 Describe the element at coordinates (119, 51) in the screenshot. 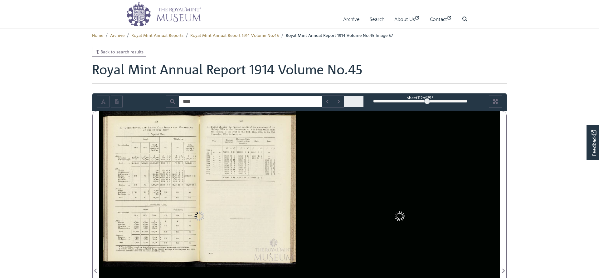

I see `a: Back to search results` at that location.